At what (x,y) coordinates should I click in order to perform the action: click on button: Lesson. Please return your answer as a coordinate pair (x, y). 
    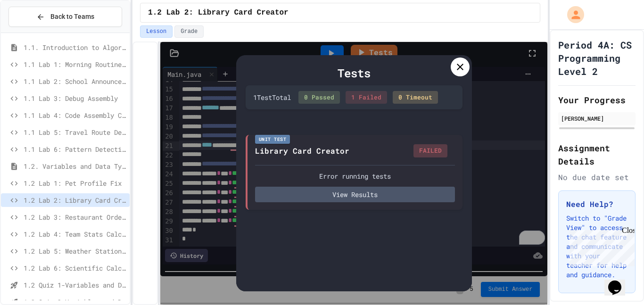
    Looking at the image, I should click on (156, 31).